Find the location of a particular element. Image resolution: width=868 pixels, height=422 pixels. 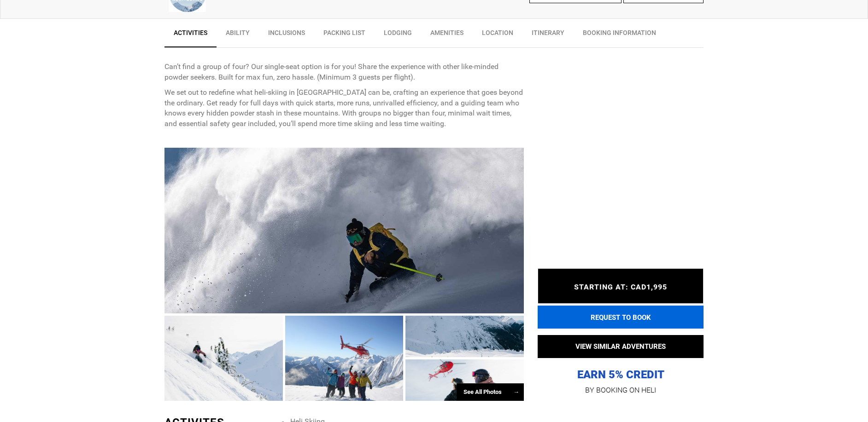

div: See All Photos is located at coordinates (490, 393).